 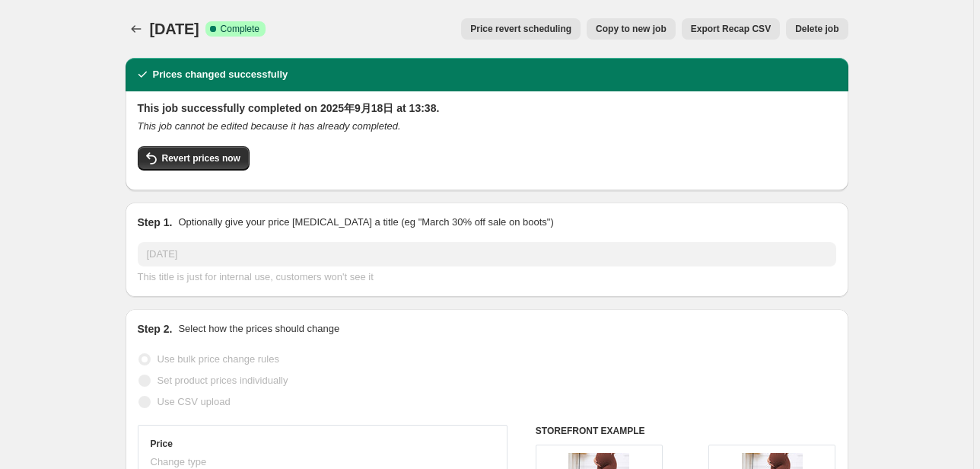 What do you see at coordinates (256, 276) in the screenshot?
I see `span: This title is just for internal use, customers won't see it` at bounding box center [256, 276].